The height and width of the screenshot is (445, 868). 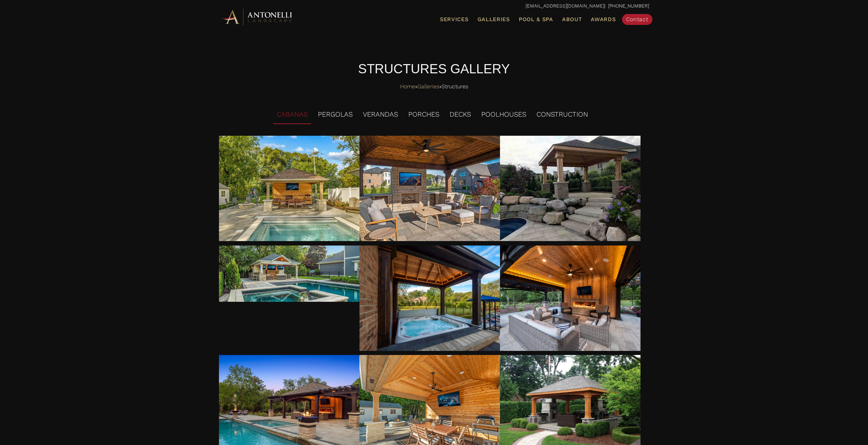 I want to click on li: CABANAS, so click(x=292, y=115).